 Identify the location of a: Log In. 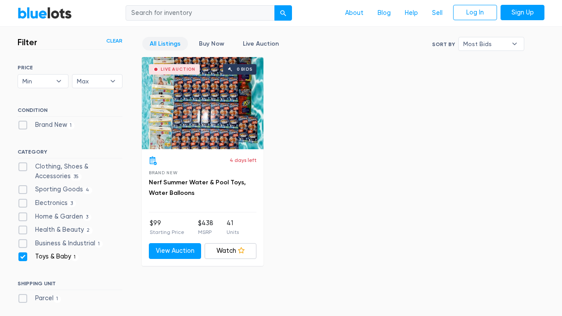
(475, 13).